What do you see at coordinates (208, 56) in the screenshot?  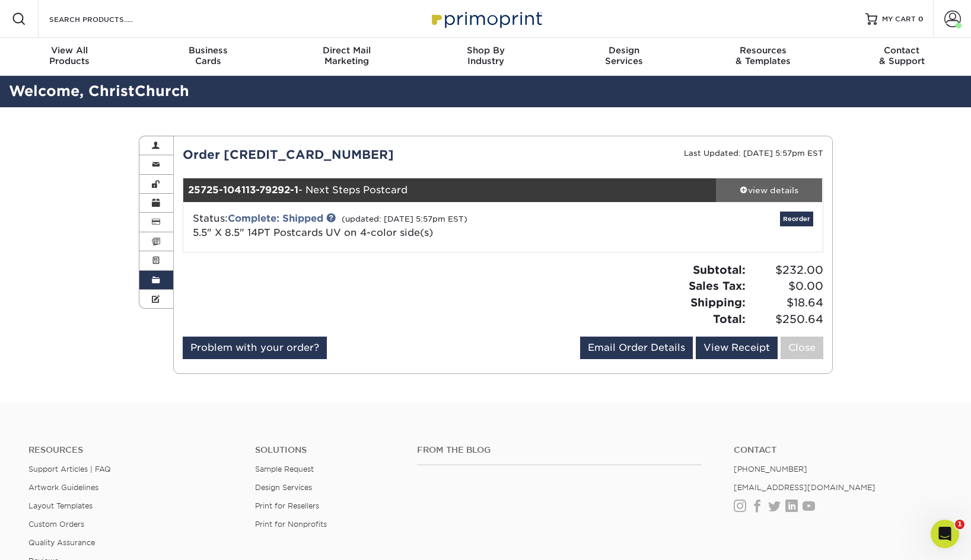 I see `div: Cards` at bounding box center [208, 56].